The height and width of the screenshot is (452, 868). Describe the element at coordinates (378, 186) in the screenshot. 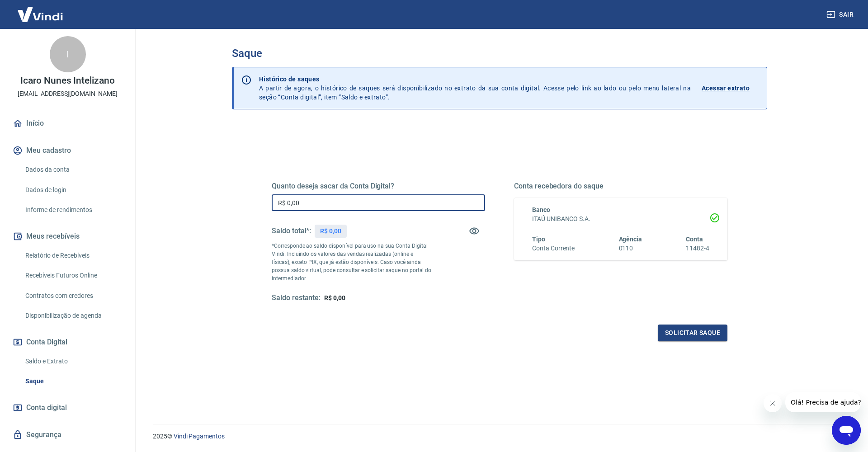

I see `h5: Quanto deseja sacar da Conta Digital?` at that location.